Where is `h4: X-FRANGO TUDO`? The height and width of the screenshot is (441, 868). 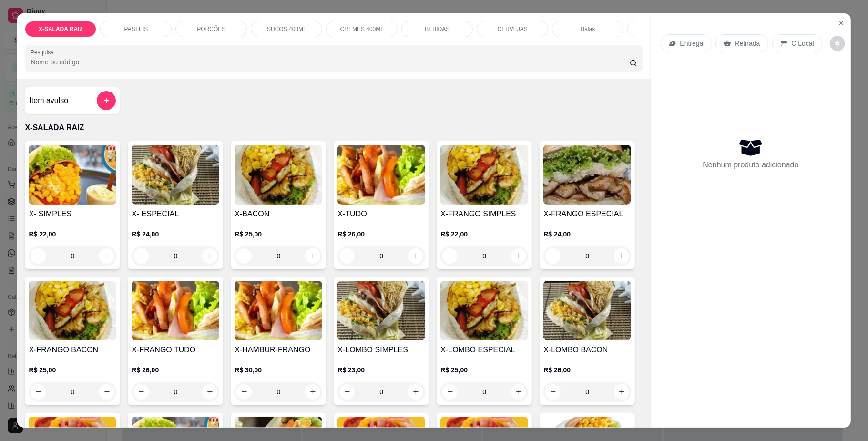 h4: X-FRANGO TUDO is located at coordinates (175, 350).